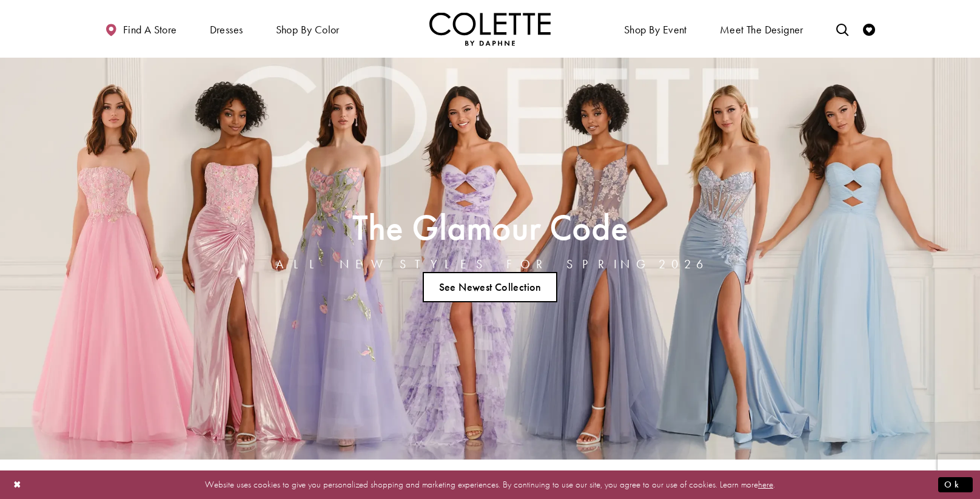 Image resolution: width=980 pixels, height=499 pixels. What do you see at coordinates (766, 485) in the screenshot?
I see `a: here` at bounding box center [766, 485].